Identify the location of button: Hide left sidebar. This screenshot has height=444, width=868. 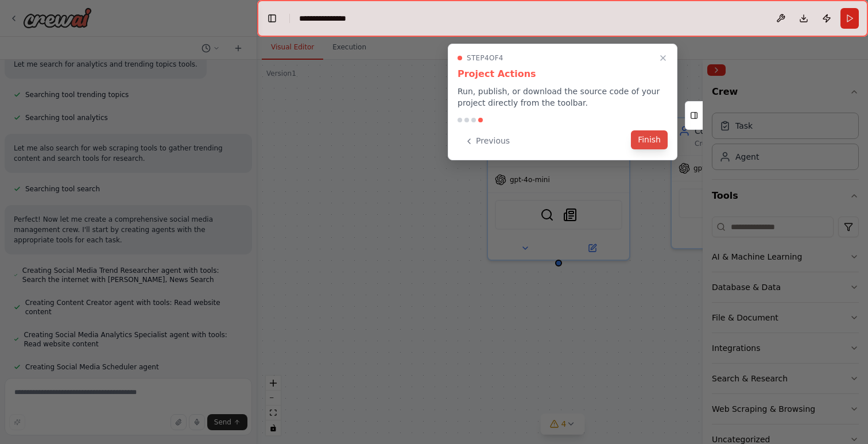
(272, 19).